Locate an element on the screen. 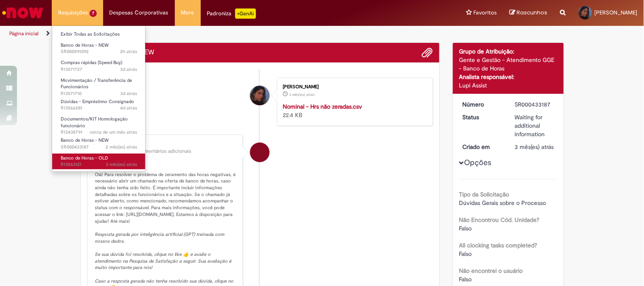  span: Movimentação / Transferência de Funcionários is located at coordinates (96, 84).